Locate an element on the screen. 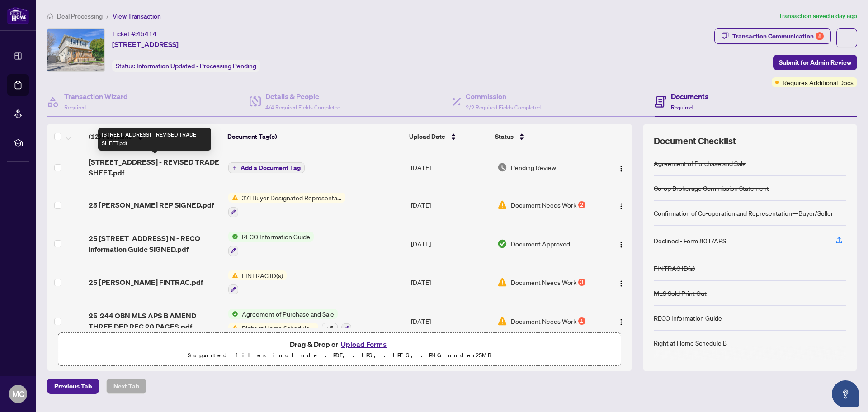  span: 371 Buyer Designated Representation Agreement - Authority for Purchase or Lease is located at coordinates (292, 197).